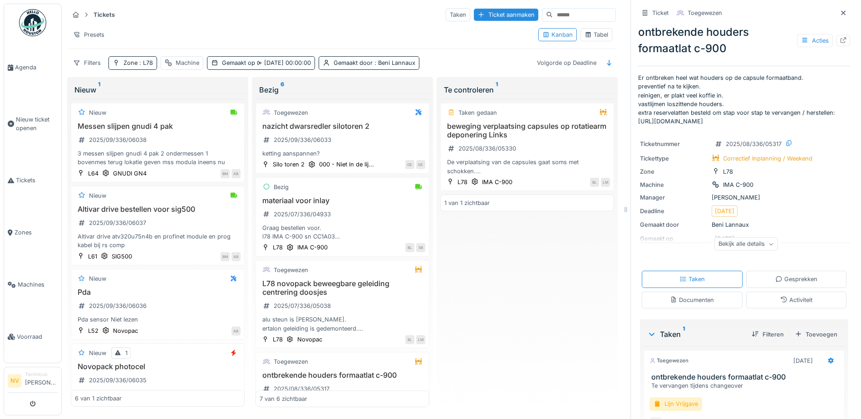  What do you see at coordinates (118, 306) in the screenshot?
I see `div: 2025/09/336/06036` at bounding box center [118, 306].